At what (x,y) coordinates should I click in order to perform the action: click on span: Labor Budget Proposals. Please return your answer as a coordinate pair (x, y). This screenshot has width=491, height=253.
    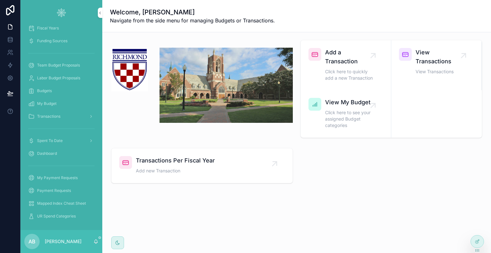
    Looking at the image, I should click on (59, 78).